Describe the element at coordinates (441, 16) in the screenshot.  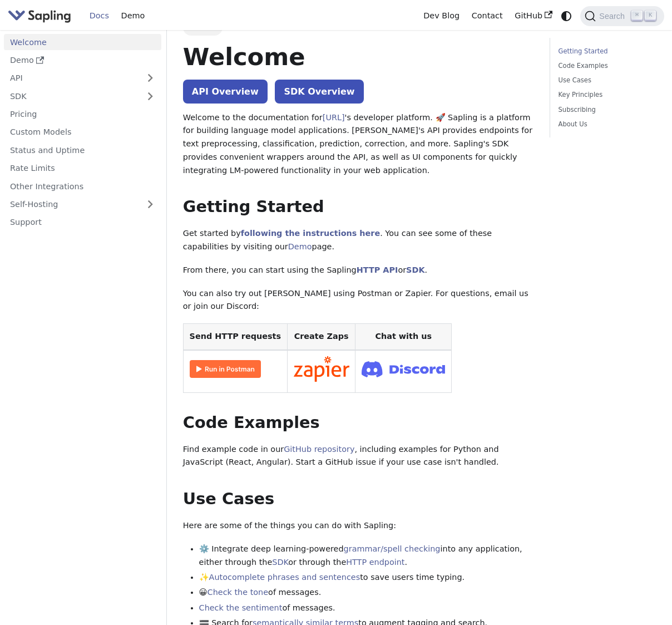
I see `a: Dev Blog` at that location.